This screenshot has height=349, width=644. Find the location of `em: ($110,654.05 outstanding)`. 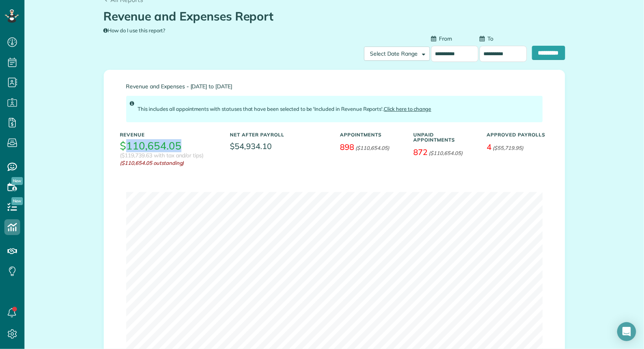

em: ($110,654.05 outstanding) is located at coordinates (169, 163).